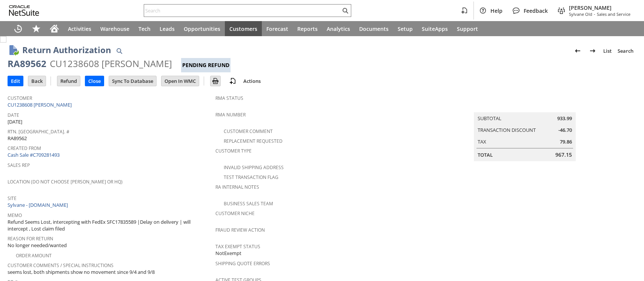 This screenshot has width=644, height=281. I want to click on span: Sylvane Old, so click(581, 14).